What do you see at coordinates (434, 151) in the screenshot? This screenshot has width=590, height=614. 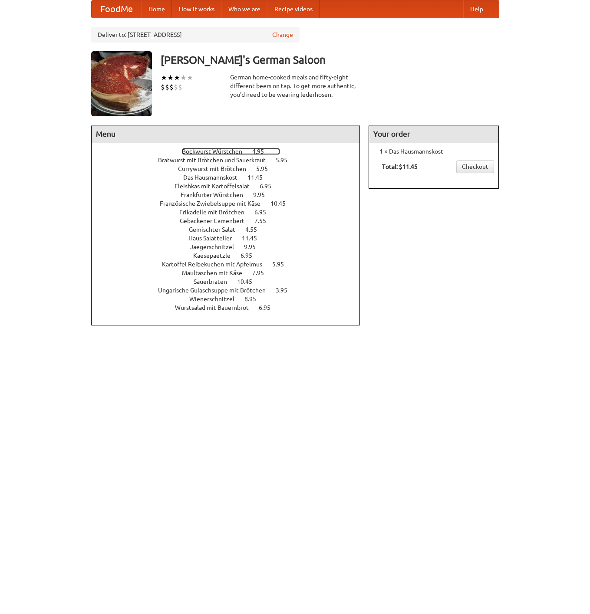 I see `li: 1 × Das Hausmannskost` at bounding box center [434, 151].